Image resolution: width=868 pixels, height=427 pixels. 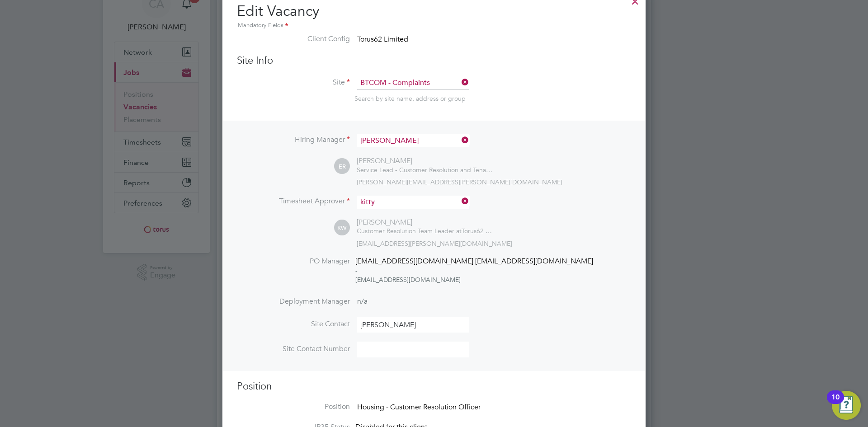 What do you see at coordinates (836, 403) in the screenshot?
I see `div: 10` at bounding box center [836, 403].